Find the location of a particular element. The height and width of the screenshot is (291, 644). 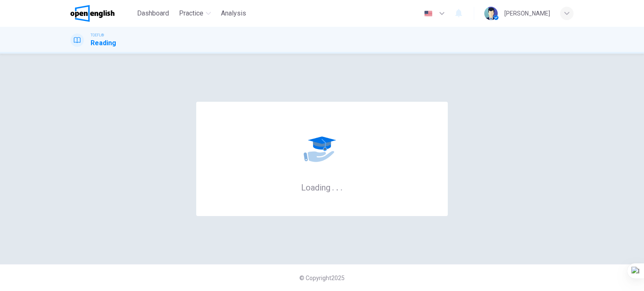

a: Dashboard is located at coordinates (153, 13).